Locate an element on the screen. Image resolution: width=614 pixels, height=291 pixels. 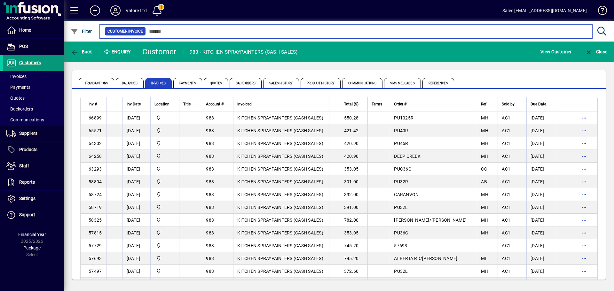
span: View Customer is located at coordinates (556, 52).